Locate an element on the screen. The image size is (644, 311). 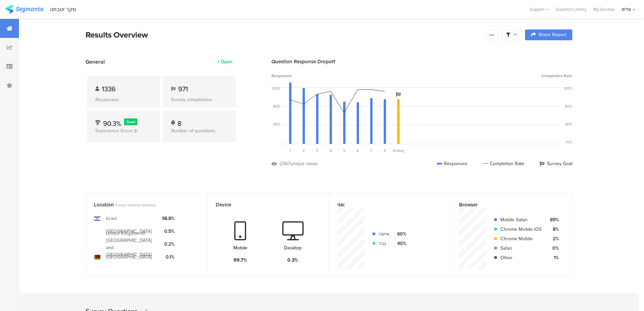
div: Mobile Safari is located at coordinates (521, 220).